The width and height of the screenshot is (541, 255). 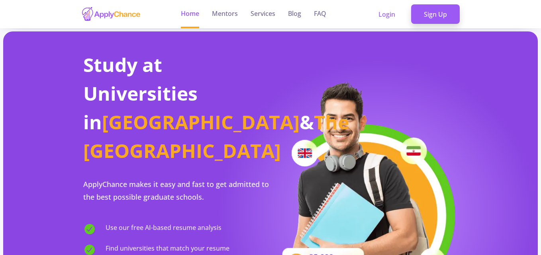 I want to click on span: Study at Universities in, so click(x=140, y=93).